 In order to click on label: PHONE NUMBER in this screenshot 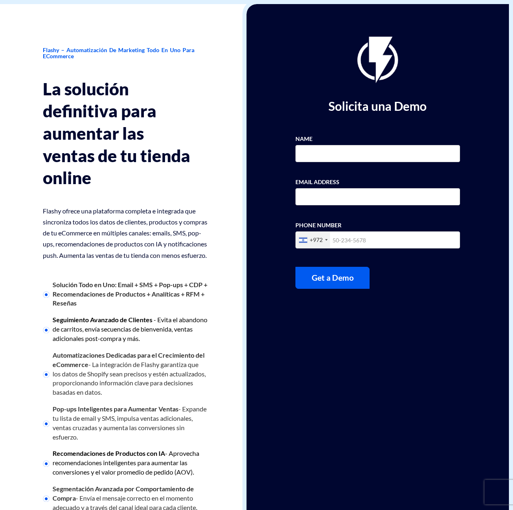, I will do `click(318, 225)`.